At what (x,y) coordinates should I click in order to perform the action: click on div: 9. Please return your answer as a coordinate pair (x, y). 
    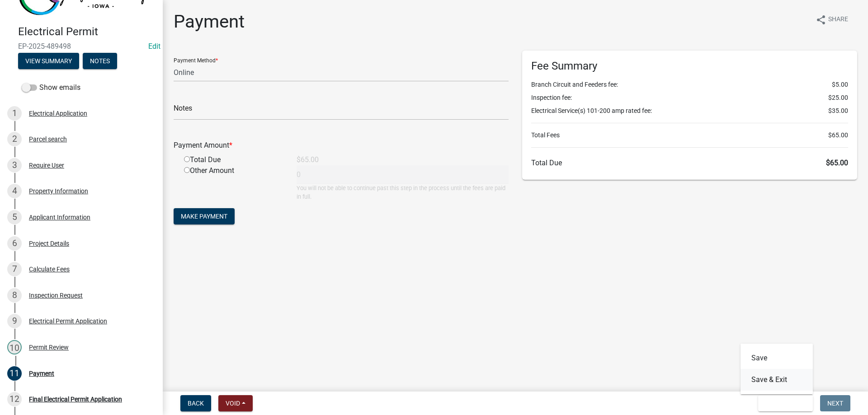
    Looking at the image, I should click on (14, 321).